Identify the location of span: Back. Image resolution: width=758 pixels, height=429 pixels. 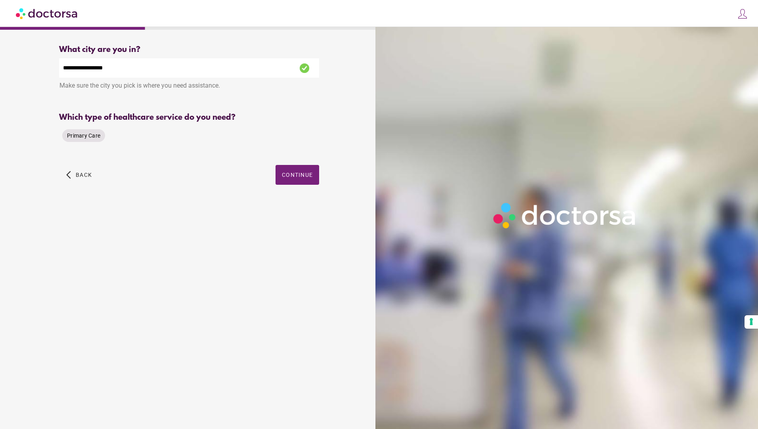
(84, 175).